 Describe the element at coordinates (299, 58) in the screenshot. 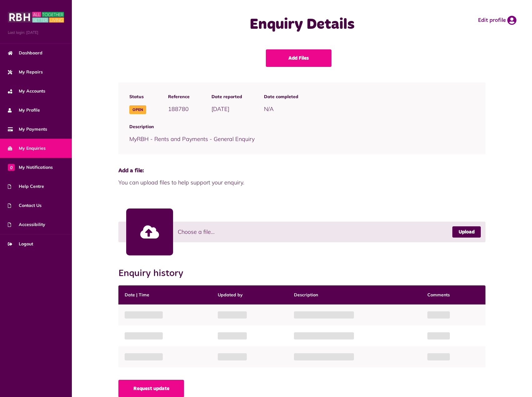

I see `a: Add Files` at that location.